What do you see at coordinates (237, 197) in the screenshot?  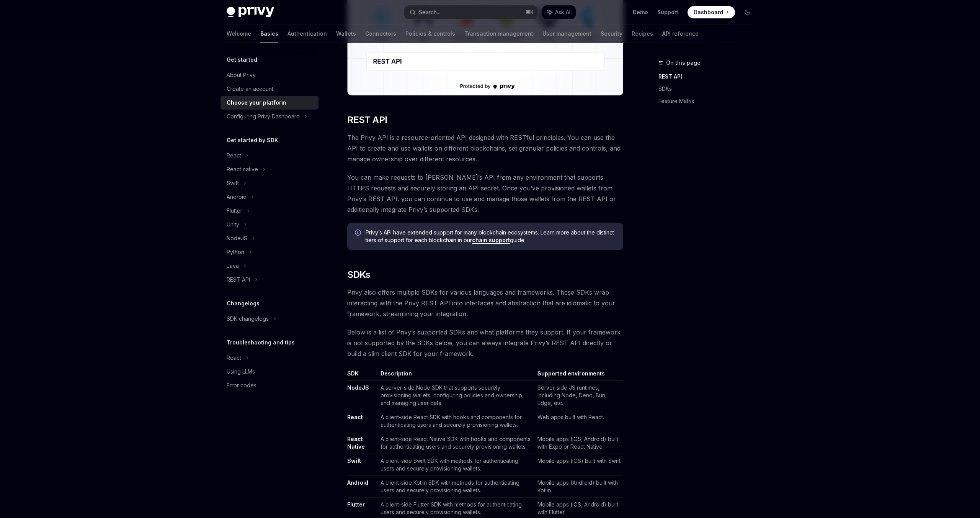 I see `div: Android` at bounding box center [237, 197].